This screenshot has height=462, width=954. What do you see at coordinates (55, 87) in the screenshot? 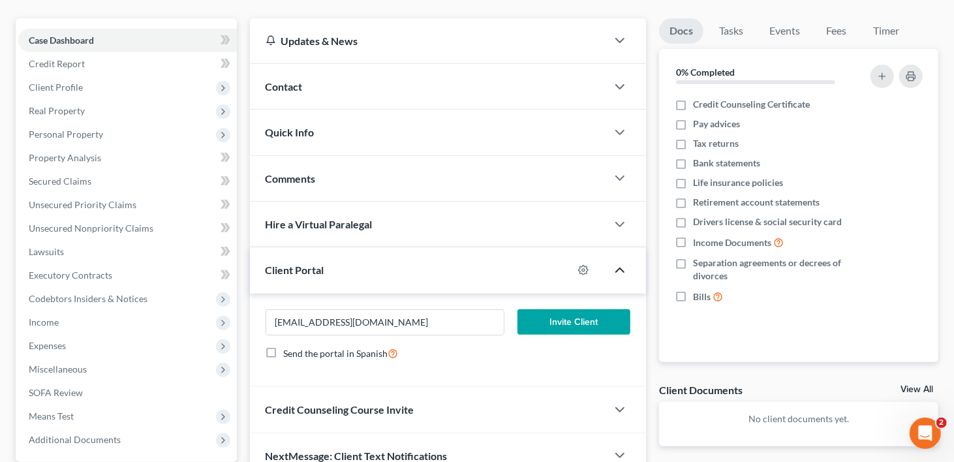
I see `span: Client Profile` at bounding box center [55, 87].